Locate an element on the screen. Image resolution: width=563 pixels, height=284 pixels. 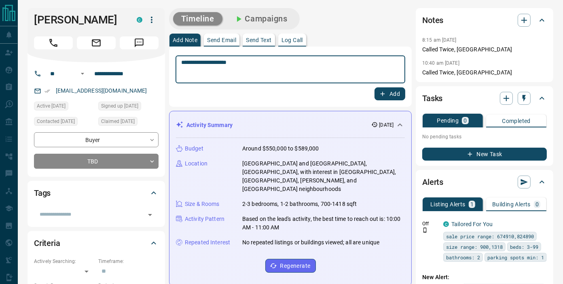
p: Log Call is located at coordinates (292, 40).